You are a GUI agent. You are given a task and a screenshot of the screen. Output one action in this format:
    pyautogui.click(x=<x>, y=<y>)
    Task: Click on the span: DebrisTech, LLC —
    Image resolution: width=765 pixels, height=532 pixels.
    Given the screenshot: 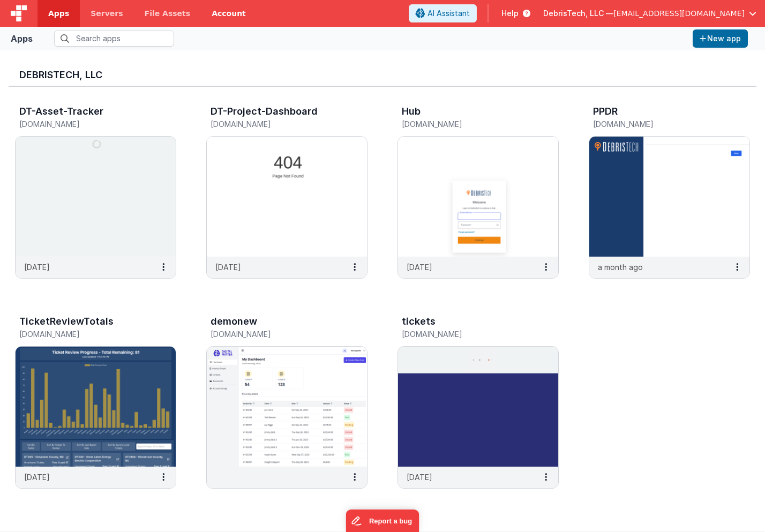 What is the action you would take?
    pyautogui.click(x=578, y=13)
    